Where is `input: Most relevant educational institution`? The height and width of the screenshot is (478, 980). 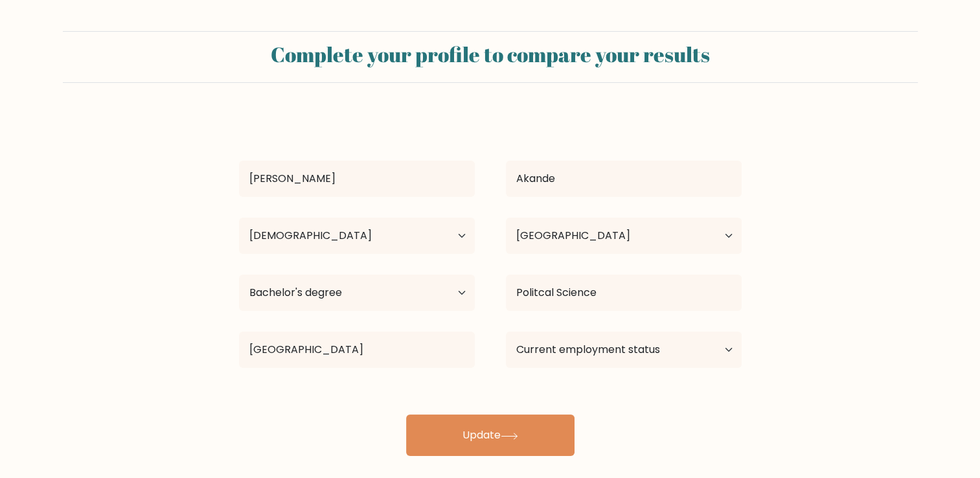
input: Most relevant educational institution is located at coordinates (357, 350).